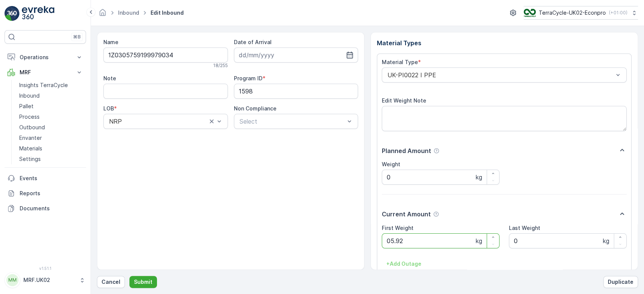 Image resolution: width=644 pixels, height=294 pixels. What do you see at coordinates (32, 127) in the screenshot?
I see `p: Outbound` at bounding box center [32, 127].